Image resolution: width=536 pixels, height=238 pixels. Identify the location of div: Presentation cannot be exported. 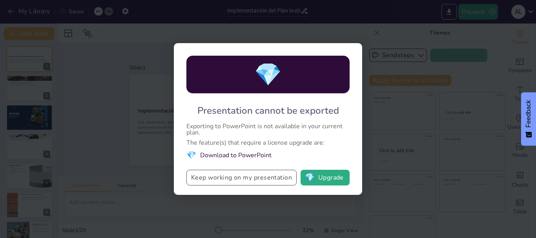
(268, 111).